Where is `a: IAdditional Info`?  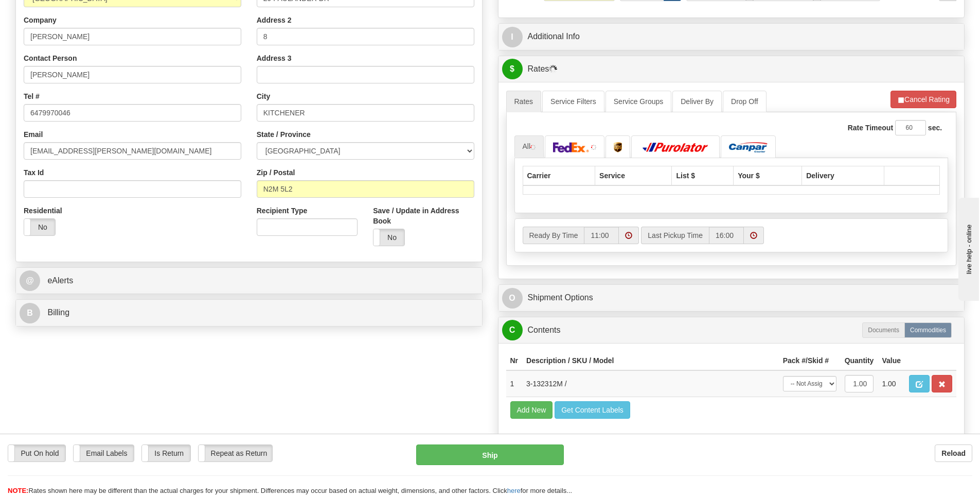 a: IAdditional Info is located at coordinates (732, 36).